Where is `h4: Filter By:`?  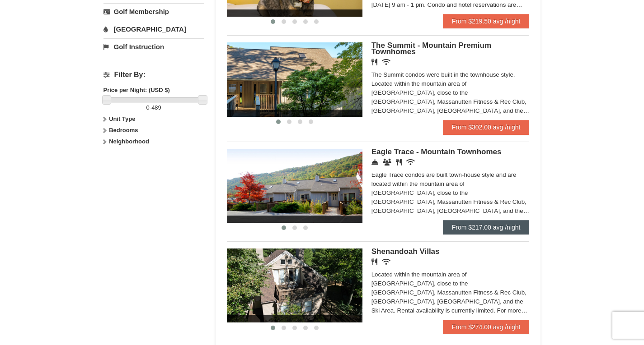
h4: Filter By: is located at coordinates (154, 75).